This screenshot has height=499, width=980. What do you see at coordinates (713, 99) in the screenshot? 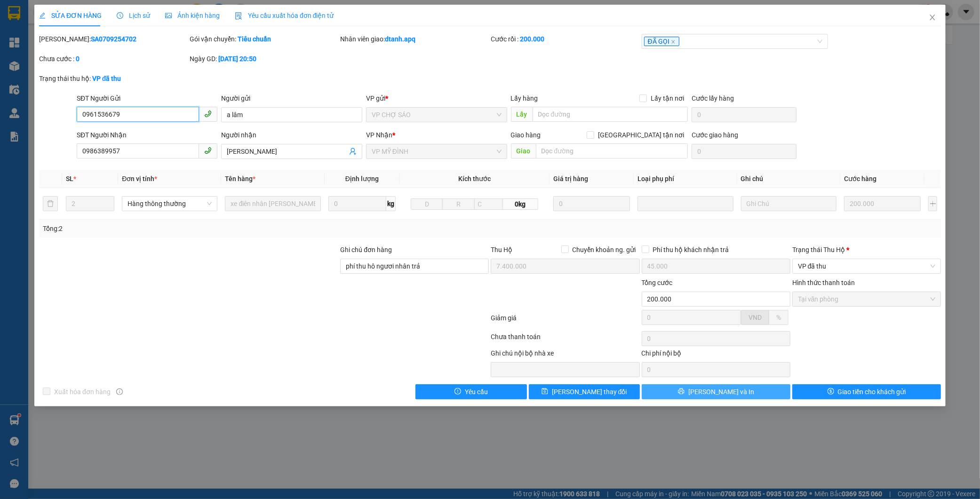
I see `label: Cước lấy hàng` at bounding box center [713, 99].